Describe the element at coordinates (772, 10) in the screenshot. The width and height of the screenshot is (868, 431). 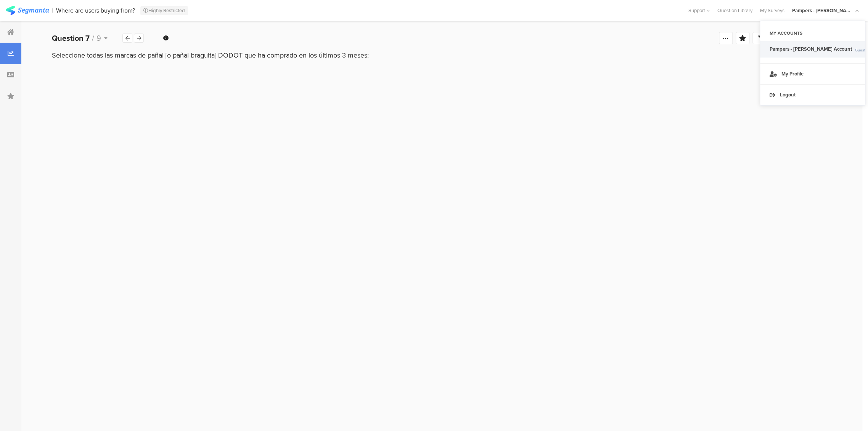
I see `a: My Surveys` at that location.